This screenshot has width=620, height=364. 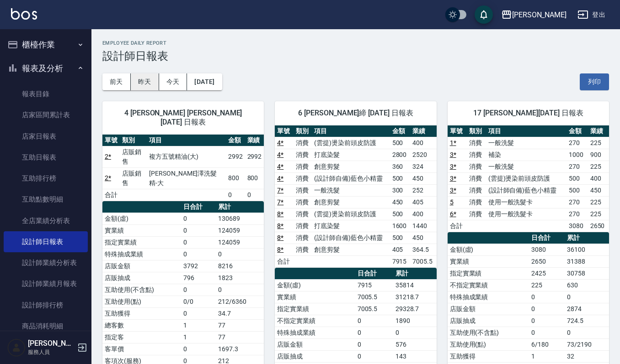 I want to click on a: 設計師業績分析表, so click(x=46, y=263).